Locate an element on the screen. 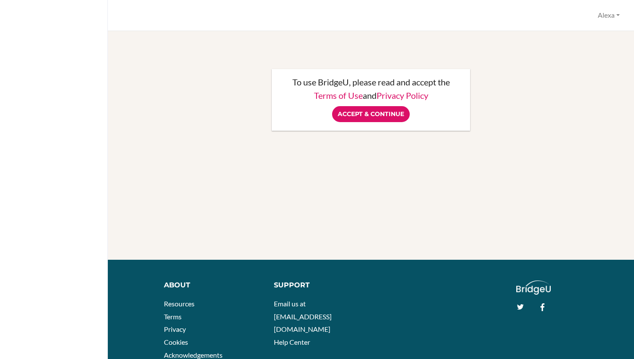 The height and width of the screenshot is (359, 634). a: Resources is located at coordinates (179, 303).